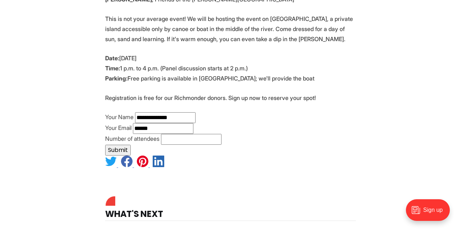  Describe the element at coordinates (116, 78) in the screenshot. I see `strong: Parking:` at that location.